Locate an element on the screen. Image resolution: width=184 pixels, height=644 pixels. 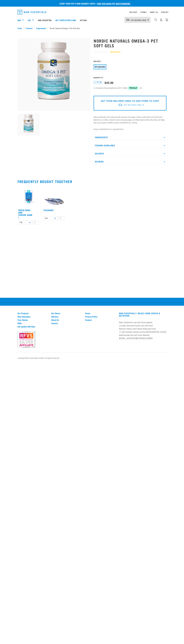
a: take our quick pet questionnaire. is located at coordinates (114, 3).